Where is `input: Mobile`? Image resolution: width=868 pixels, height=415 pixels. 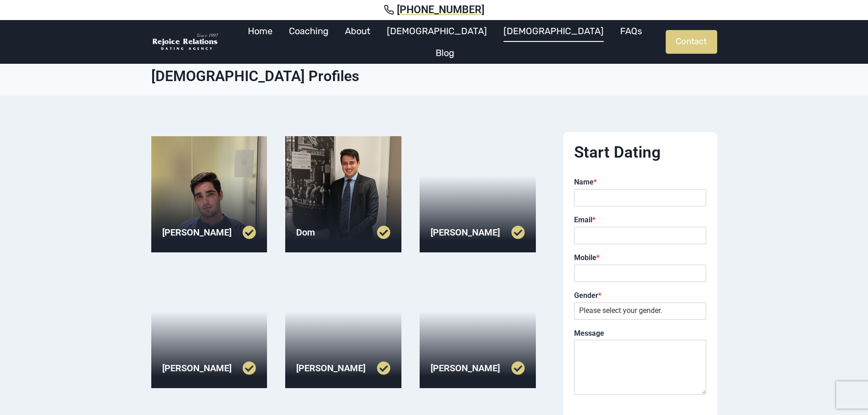
input: Mobile is located at coordinates (640, 273).